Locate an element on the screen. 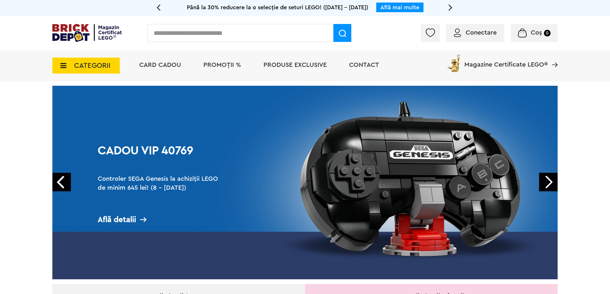 The width and height of the screenshot is (610, 294). small: 0 is located at coordinates (547, 33).